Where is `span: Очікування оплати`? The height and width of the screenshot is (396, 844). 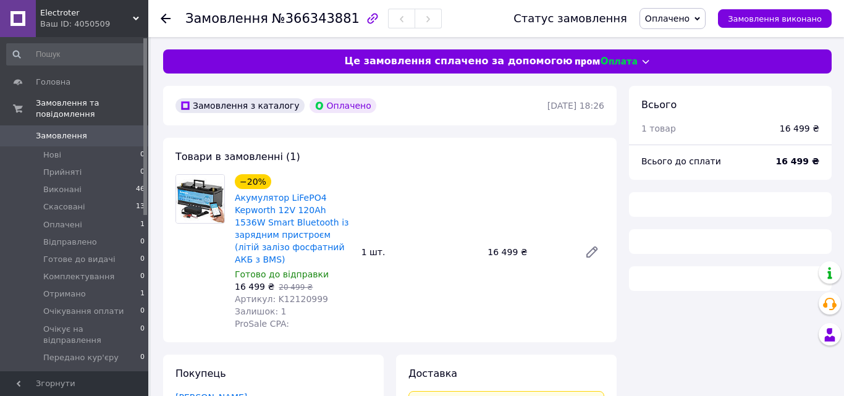 span: Очікування оплати is located at coordinates (83, 312).